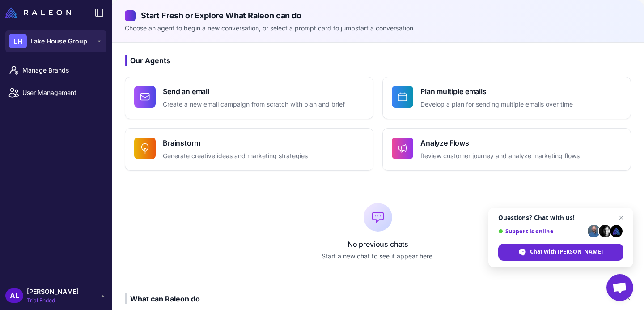  Describe the element at coordinates (56, 92) in the screenshot. I see `a: User Management` at that location.